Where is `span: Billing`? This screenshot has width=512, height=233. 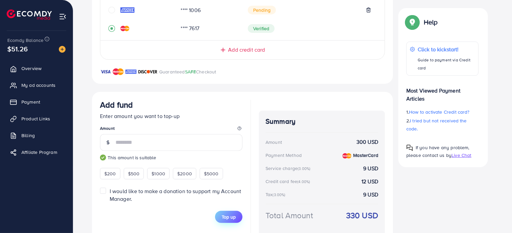 span: Billing is located at coordinates (28, 135).